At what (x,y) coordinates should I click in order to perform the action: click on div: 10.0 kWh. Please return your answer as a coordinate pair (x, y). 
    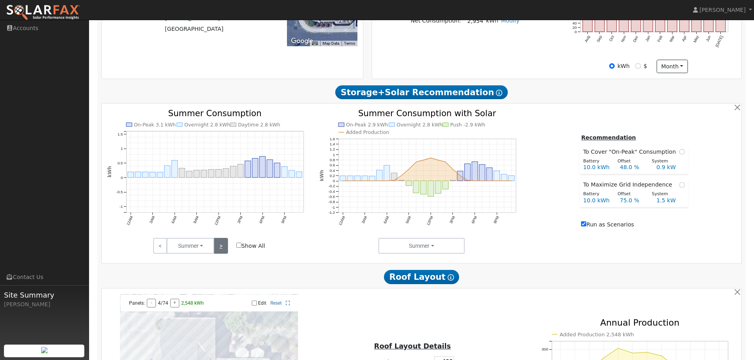
    Looking at the image, I should click on (597, 201).